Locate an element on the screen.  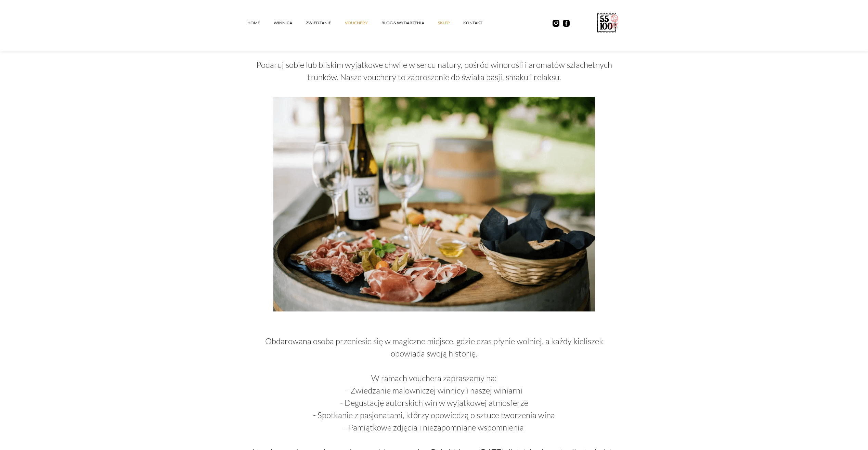
a: ZWIEDZANIE is located at coordinates (325, 23).